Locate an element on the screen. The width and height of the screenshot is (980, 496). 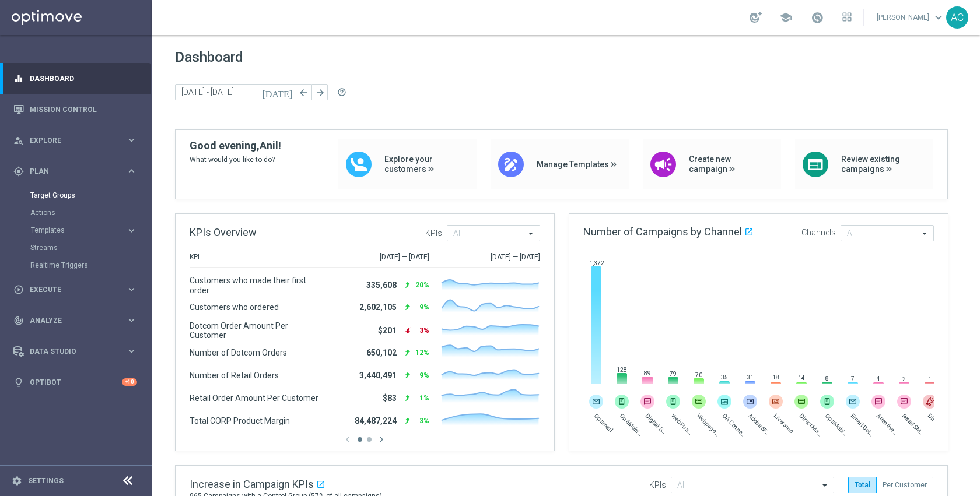
span: school is located at coordinates (786, 17).